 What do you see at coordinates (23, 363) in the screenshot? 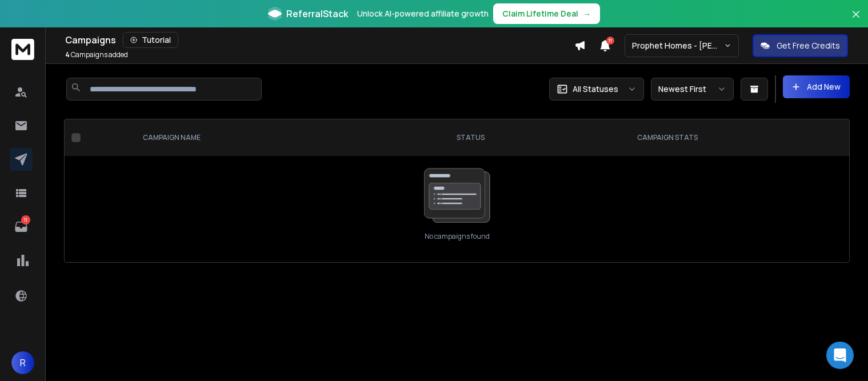
I see `span: R` at bounding box center [23, 363].